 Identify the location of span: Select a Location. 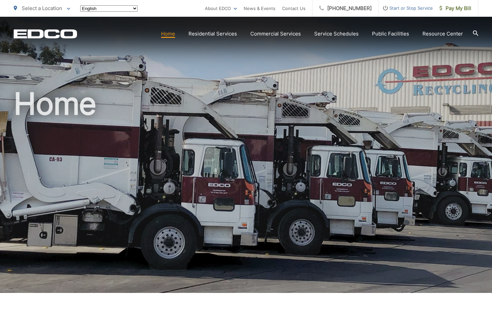
(42, 8).